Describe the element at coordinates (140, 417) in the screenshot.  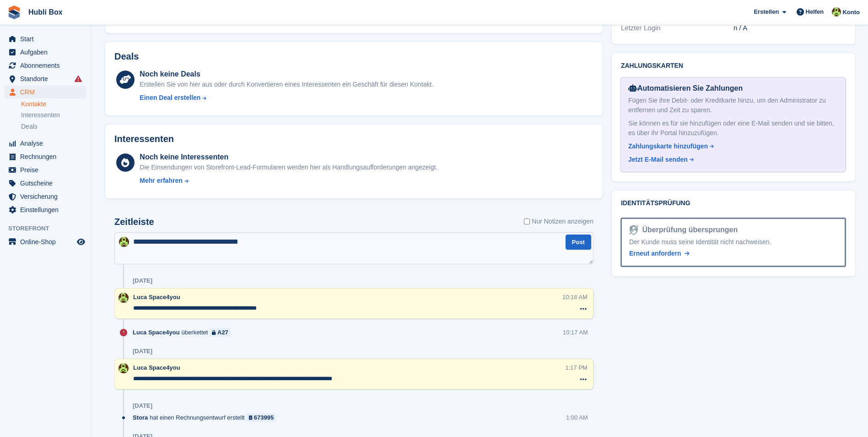
I see `span: Stora` at that location.